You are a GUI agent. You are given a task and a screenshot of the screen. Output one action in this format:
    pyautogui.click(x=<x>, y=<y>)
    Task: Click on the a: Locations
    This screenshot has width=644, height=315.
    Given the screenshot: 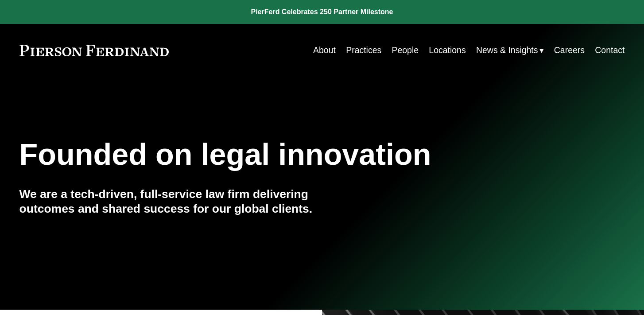 What is the action you would take?
    pyautogui.click(x=447, y=50)
    